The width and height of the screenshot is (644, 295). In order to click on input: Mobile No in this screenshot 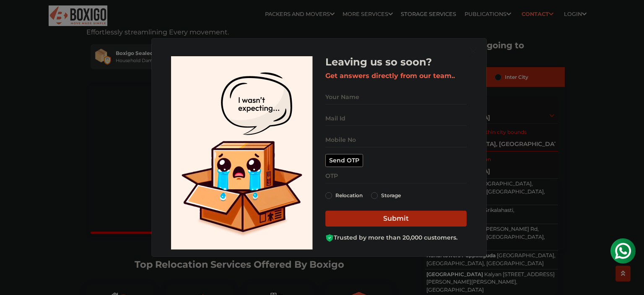, I will do `click(396, 140)`.